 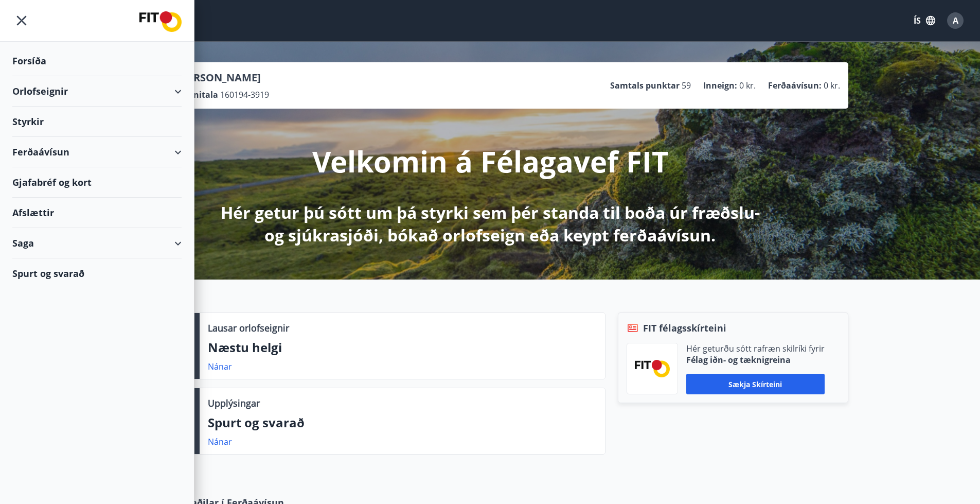 I want to click on p: Samtals punktar, so click(x=644, y=85).